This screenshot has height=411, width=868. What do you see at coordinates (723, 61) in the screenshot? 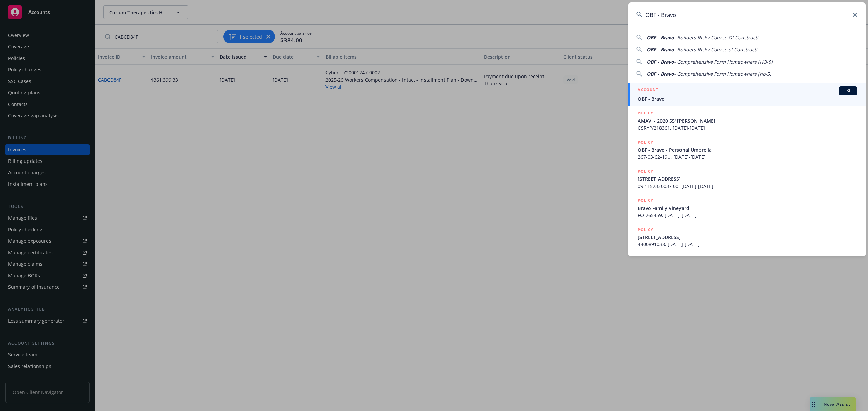
I see `span: - Comprehensive Form Homeowners (HO-5)` at bounding box center [723, 61].